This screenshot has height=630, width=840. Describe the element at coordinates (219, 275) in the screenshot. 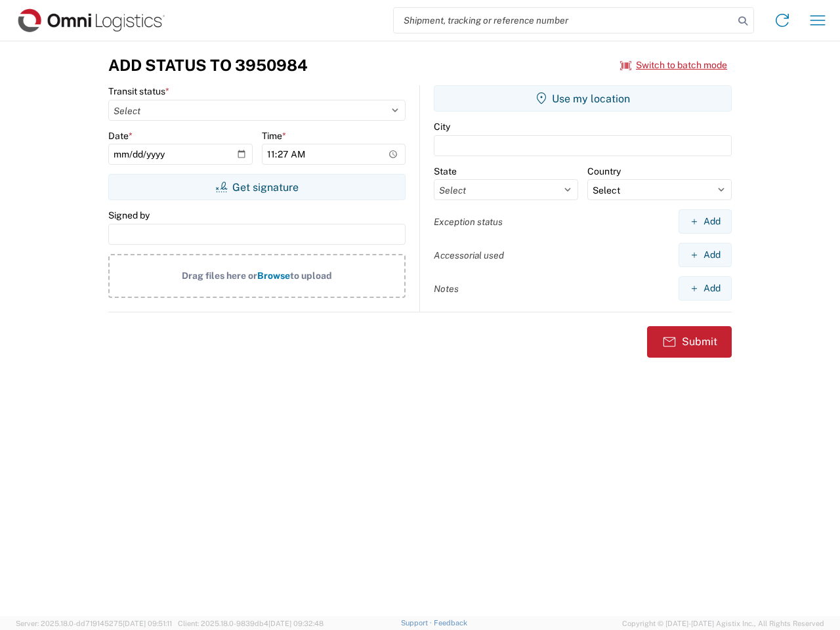

I see `span: Drag files here or` at that location.